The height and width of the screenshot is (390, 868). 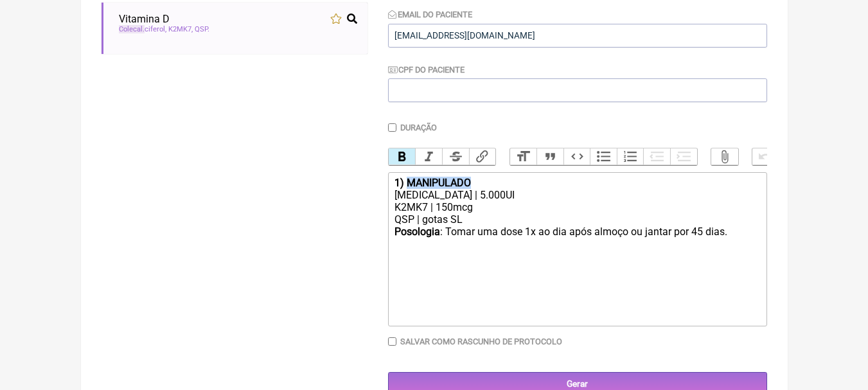 I want to click on button: Link, so click(x=482, y=157).